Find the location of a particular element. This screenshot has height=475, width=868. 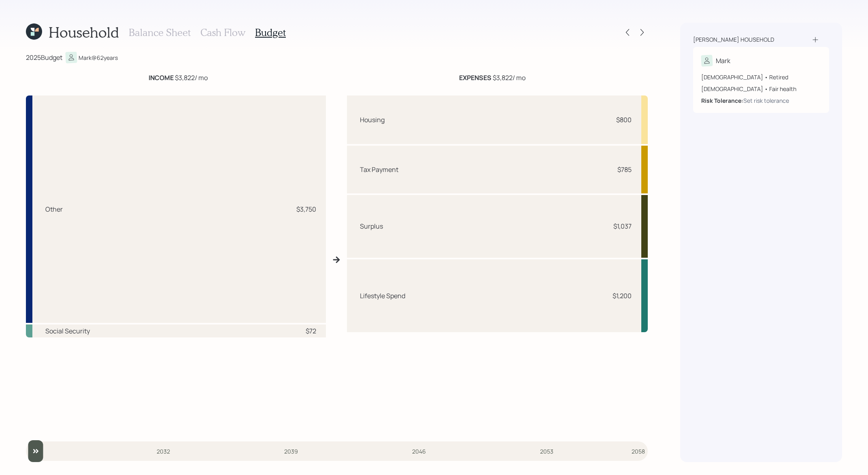

div: Set risk tolerance is located at coordinates (766, 100).